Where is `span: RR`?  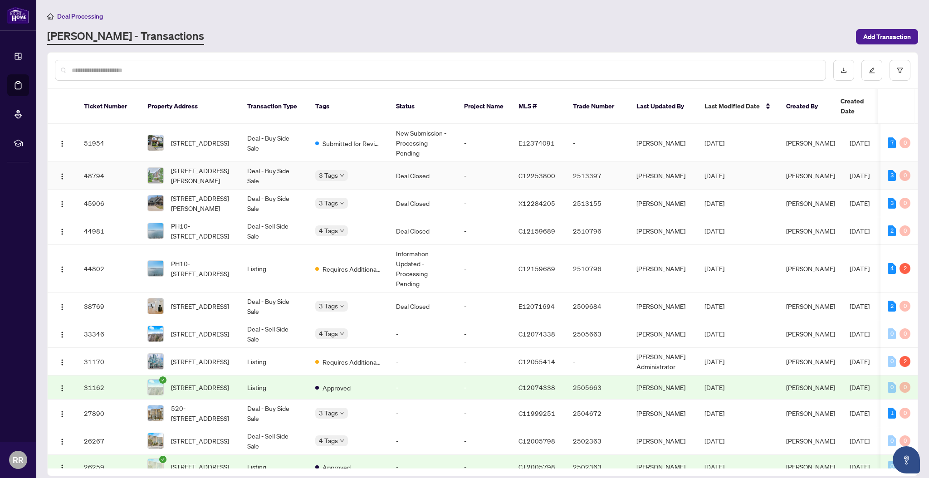
span: RR is located at coordinates (18, 460).